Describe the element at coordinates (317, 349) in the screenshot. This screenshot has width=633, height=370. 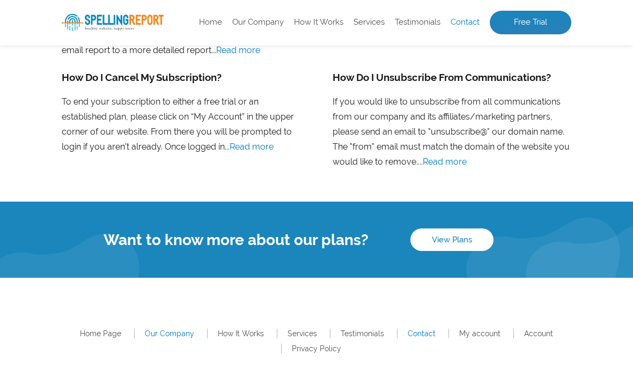
I see `a: Privacy Policy` at that location.